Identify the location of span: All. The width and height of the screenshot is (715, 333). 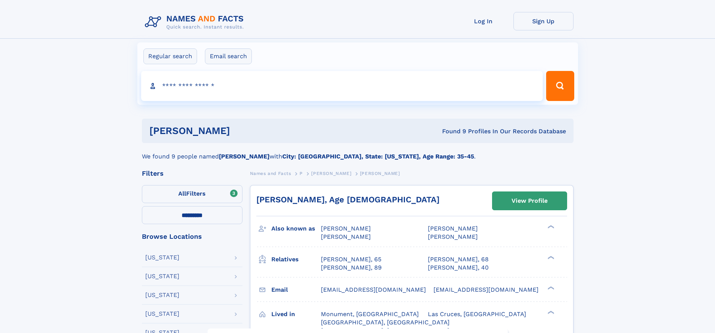
(182, 193).